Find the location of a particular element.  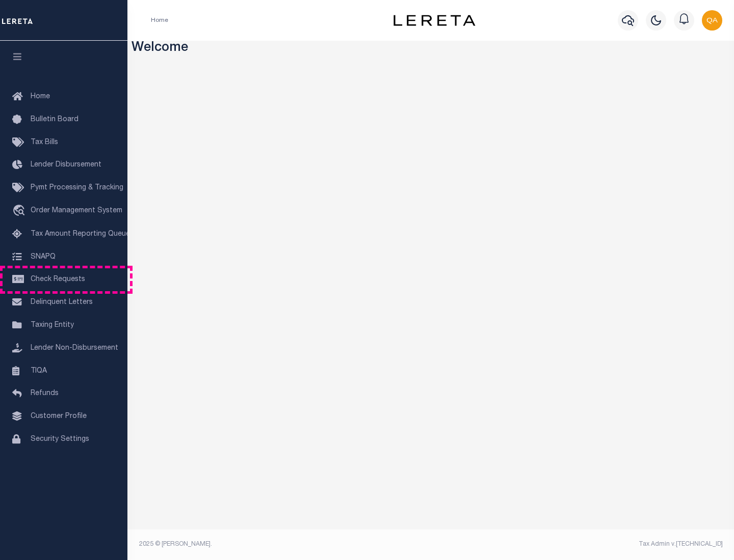

span: Order Management System is located at coordinates (77, 211).